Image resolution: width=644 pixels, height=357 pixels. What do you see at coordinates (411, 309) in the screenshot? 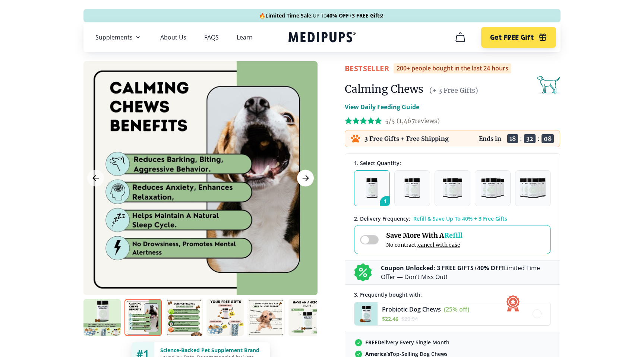
I see `span: Probiotic Dog Chews` at bounding box center [411, 309].